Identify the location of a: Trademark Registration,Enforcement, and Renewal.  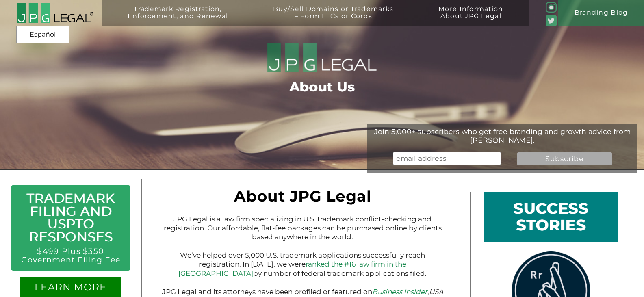
(177, 18).